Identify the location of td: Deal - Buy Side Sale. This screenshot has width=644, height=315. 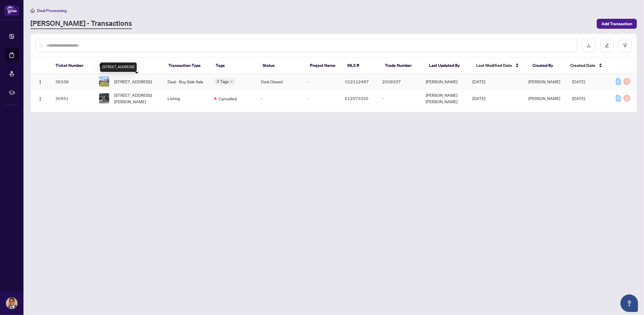
(186, 82).